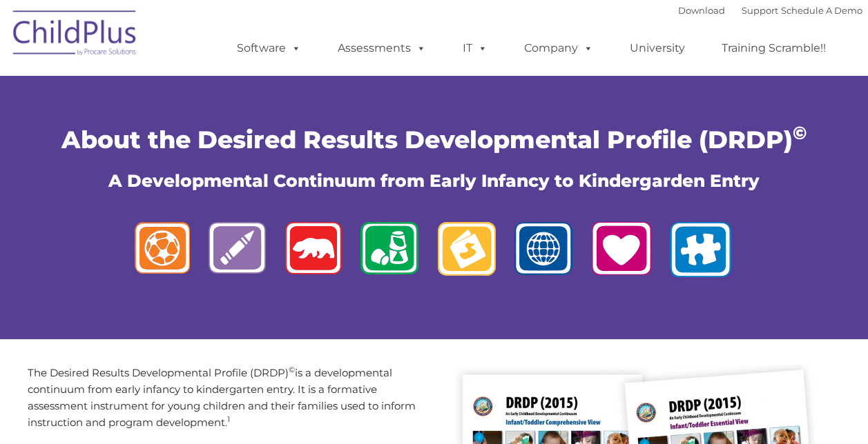 The image size is (868, 444). Describe the element at coordinates (75, 35) in the screenshot. I see `img: ChildPlus by Procare Solutions` at that location.